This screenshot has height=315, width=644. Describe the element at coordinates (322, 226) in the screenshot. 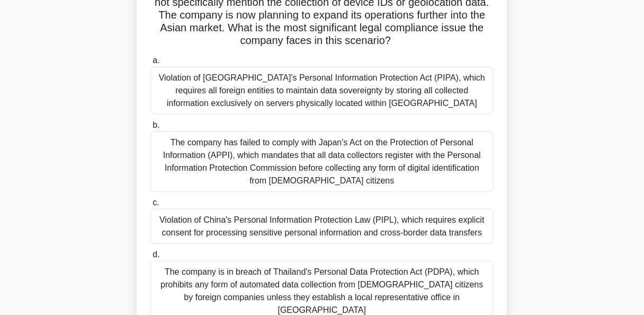

I see `div: Violation of China's Personal Information Protection Law (PIPL), which requires explicit consent ...` at that location.